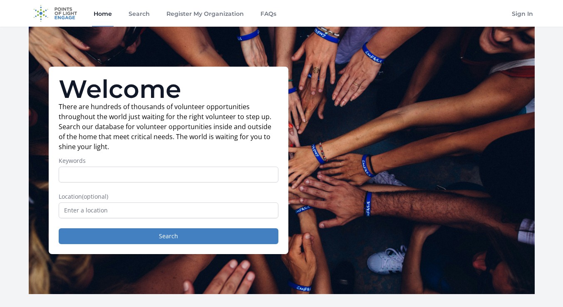  I want to click on p: There are hundreds of thousands of volunteer opportunities throughout the world just waiting for ..., so click(169, 126).